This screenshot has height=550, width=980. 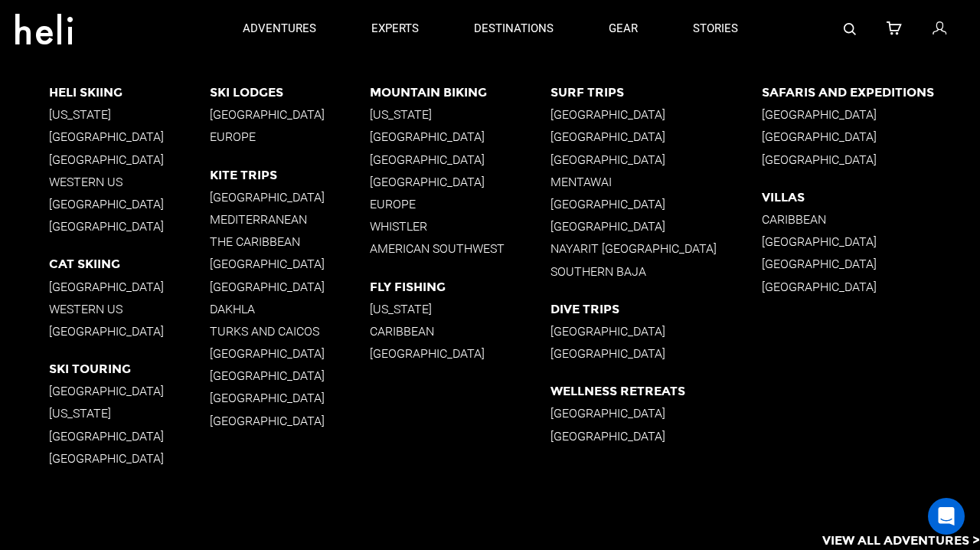 I want to click on p: experts, so click(x=395, y=29).